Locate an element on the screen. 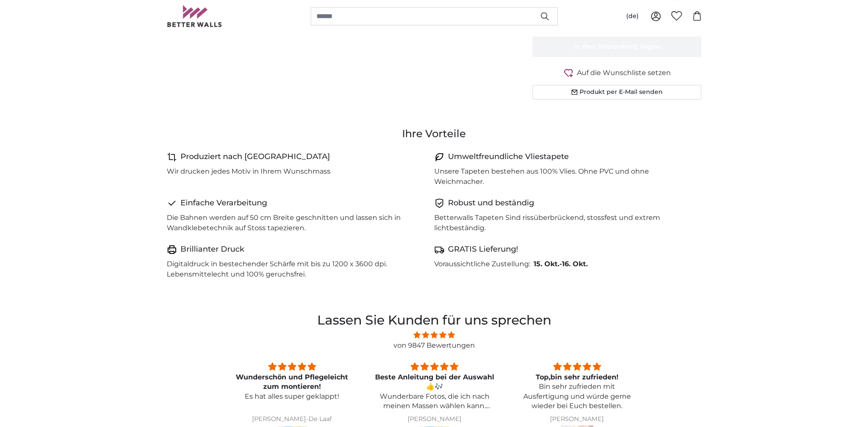 The image size is (868, 427). button: In den Warenkorb legen is located at coordinates (617, 47).